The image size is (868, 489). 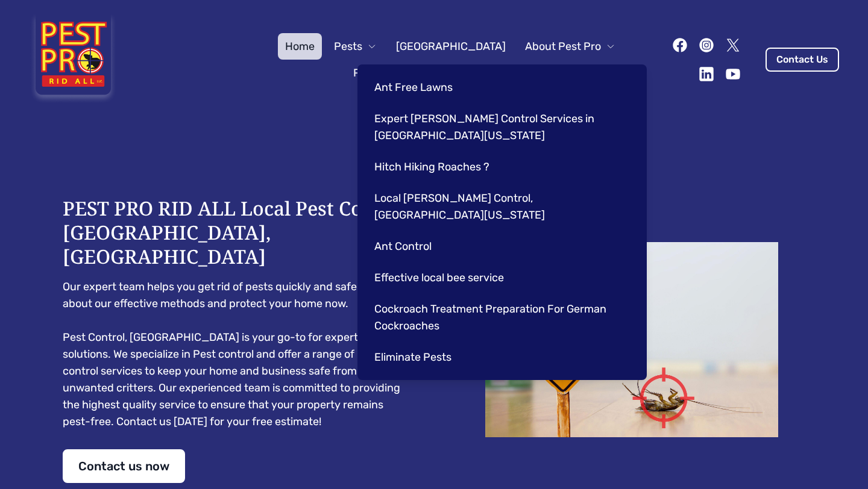 I want to click on a: Effective local bee service, so click(x=499, y=278).